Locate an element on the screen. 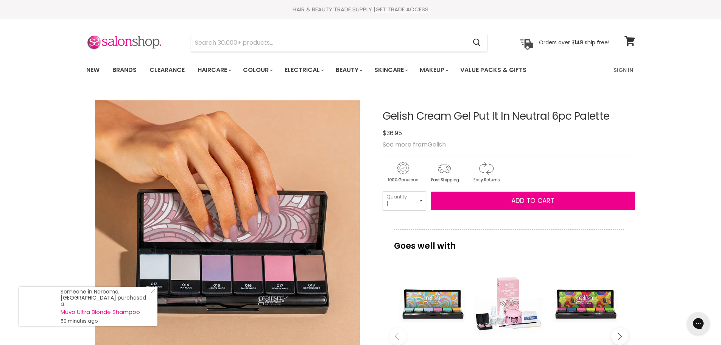 This screenshot has height=345, width=721. a: Haircare is located at coordinates (214, 70).